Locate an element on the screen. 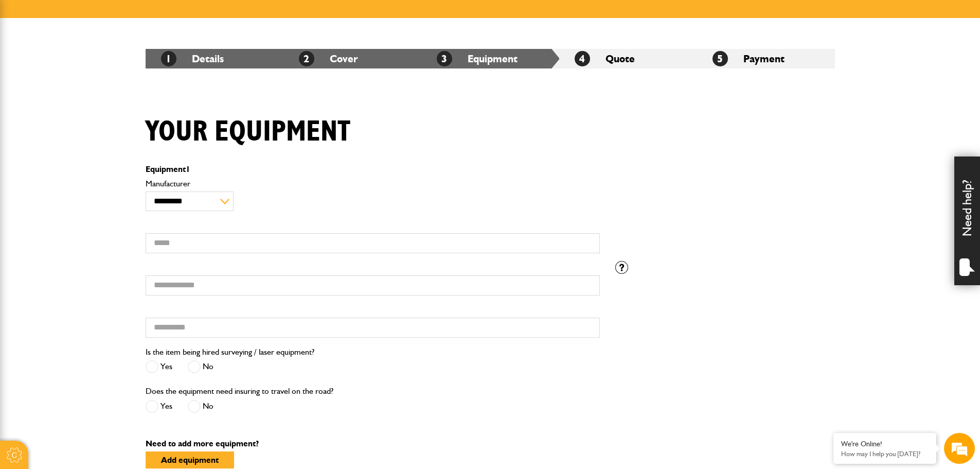 This screenshot has height=469, width=980. span: 3 is located at coordinates (444, 59).